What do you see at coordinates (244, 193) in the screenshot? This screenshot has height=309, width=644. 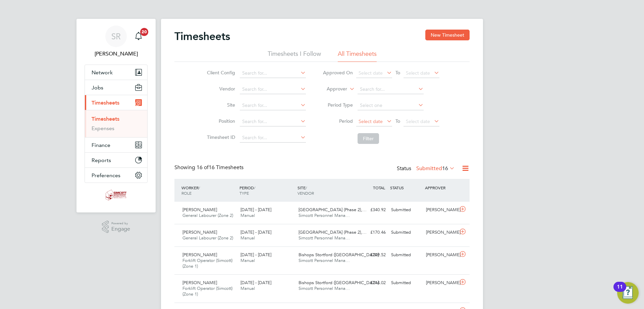 I see `span: TYPE` at bounding box center [244, 193].